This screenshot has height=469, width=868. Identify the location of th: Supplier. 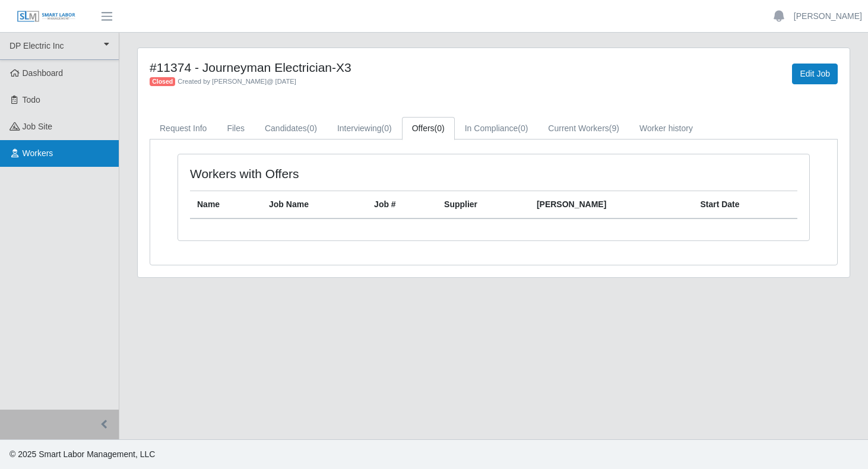
(483, 205).